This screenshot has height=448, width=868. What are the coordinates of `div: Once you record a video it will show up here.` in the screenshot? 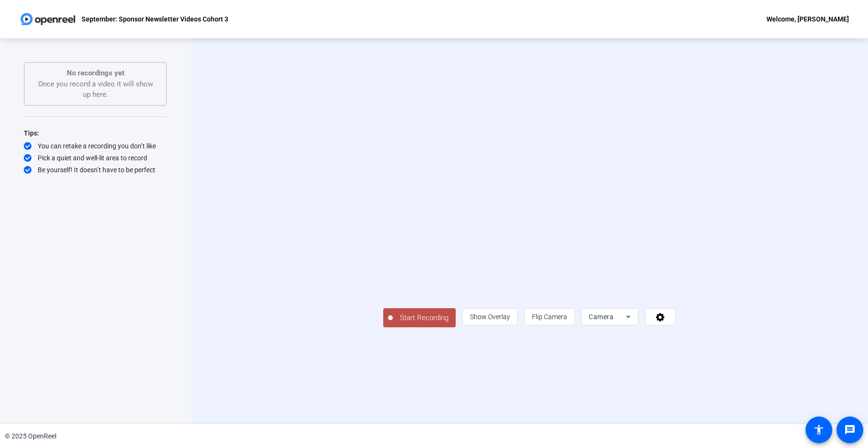 It's located at (95, 84).